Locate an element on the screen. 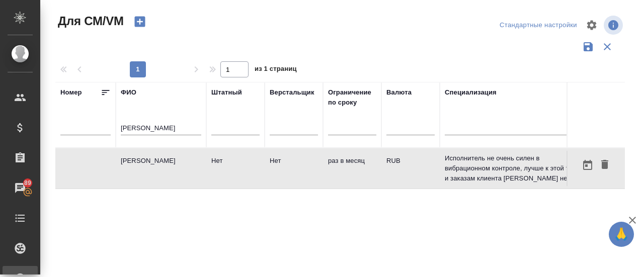  button: Удалить is located at coordinates (605, 165).